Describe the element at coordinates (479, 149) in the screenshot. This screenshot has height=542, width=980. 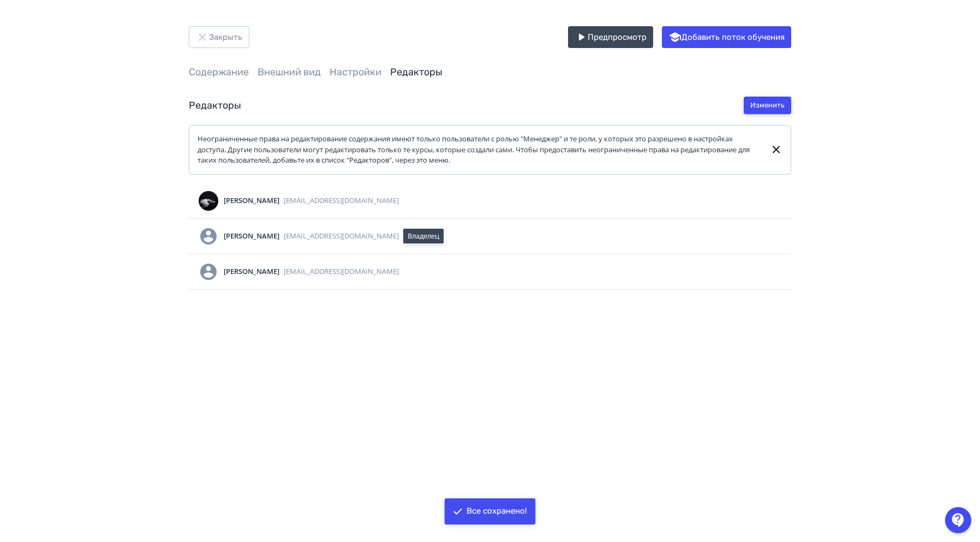
I see `div: Неограниченные права на редактирование содержания имеют только пользователи с ролью "Менеджер" и ...` at that location.